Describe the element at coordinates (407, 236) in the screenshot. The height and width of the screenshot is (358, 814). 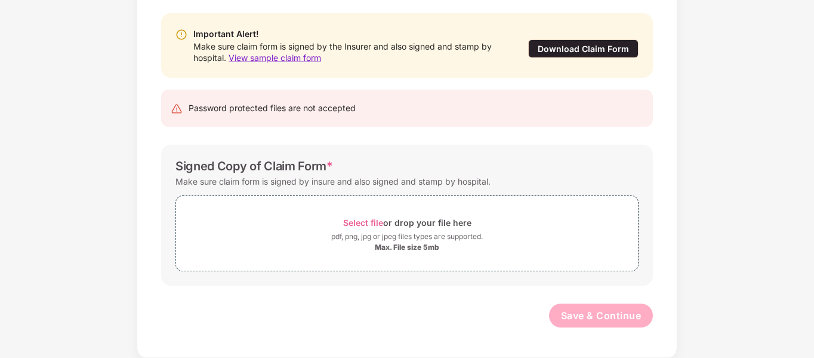
I see `div: pdf, png, jpg or jpeg files types are supported.` at that location.